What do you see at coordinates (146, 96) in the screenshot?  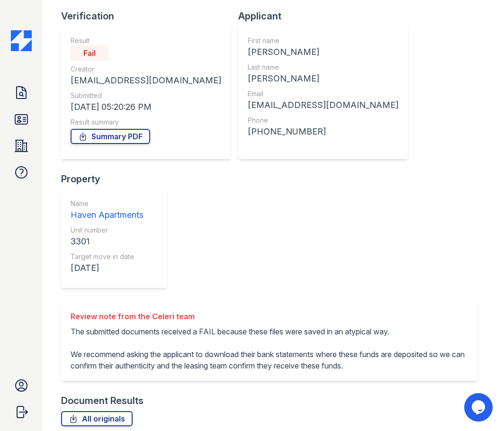 I see `div: Submitted` at bounding box center [146, 96].